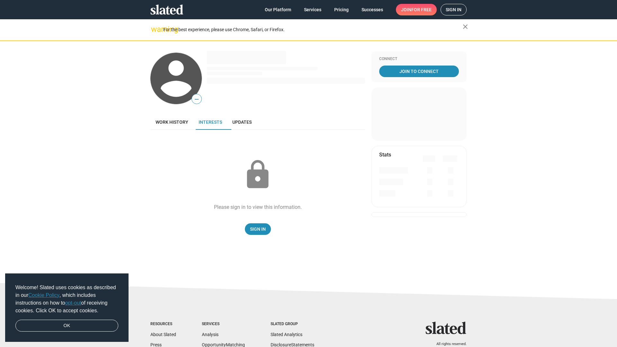  I want to click on a: Pricing, so click(341, 10).